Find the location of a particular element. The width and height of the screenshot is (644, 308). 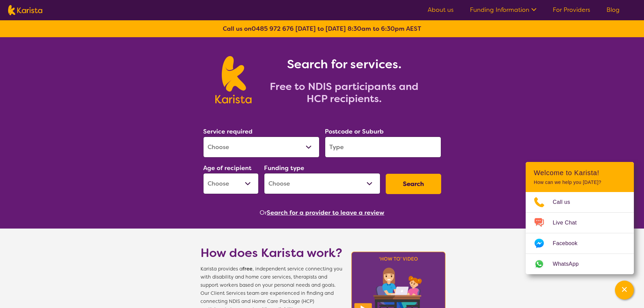

a: Web link opens in a new tab. is located at coordinates (580, 264).